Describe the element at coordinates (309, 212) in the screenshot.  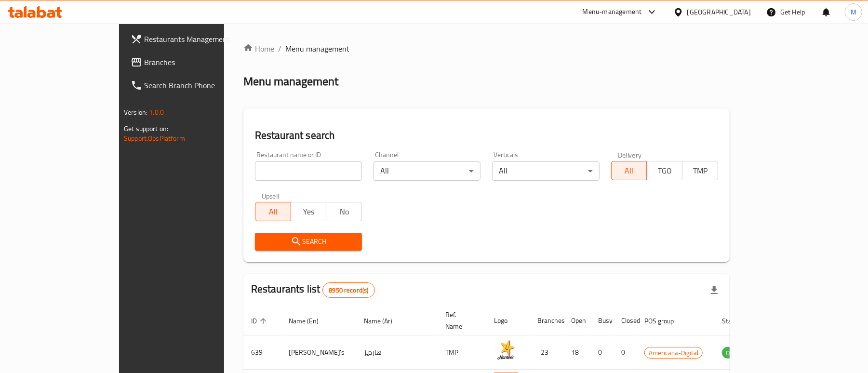
I see `span: Yes` at that location.